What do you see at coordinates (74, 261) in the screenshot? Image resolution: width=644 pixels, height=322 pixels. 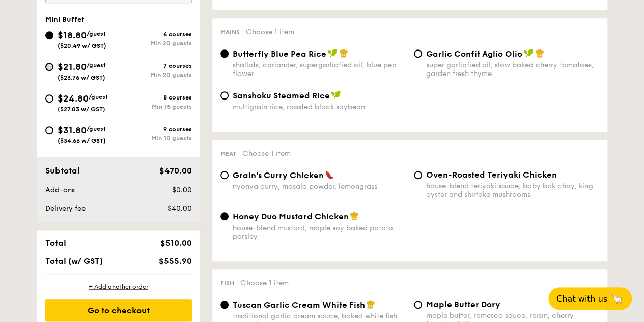 I see `span: Total (w/ GST)` at bounding box center [74, 261].